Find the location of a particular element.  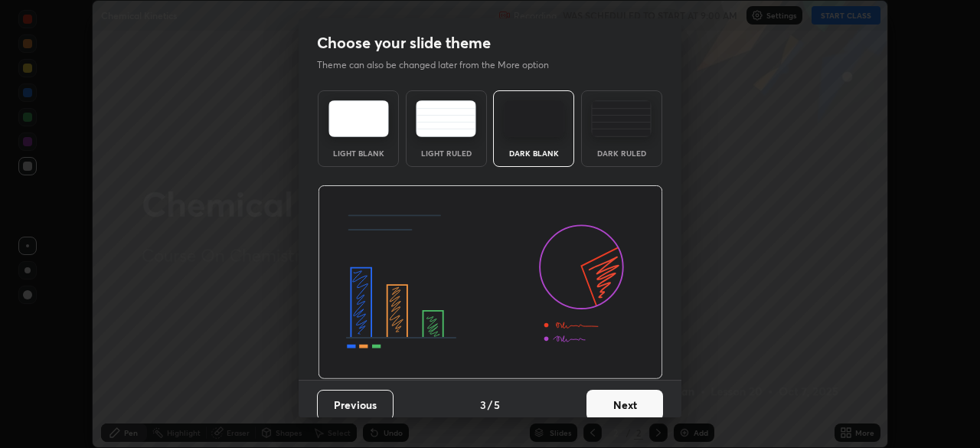

h4: 5 is located at coordinates (497, 404).